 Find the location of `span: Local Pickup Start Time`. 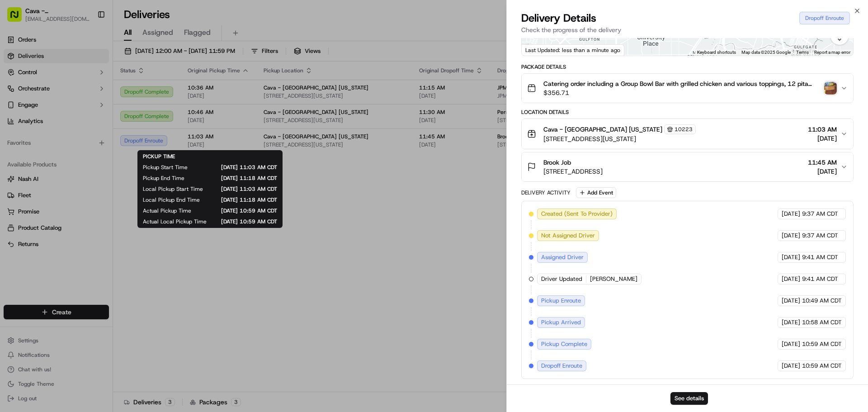

span: Local Pickup Start Time is located at coordinates (173, 189).